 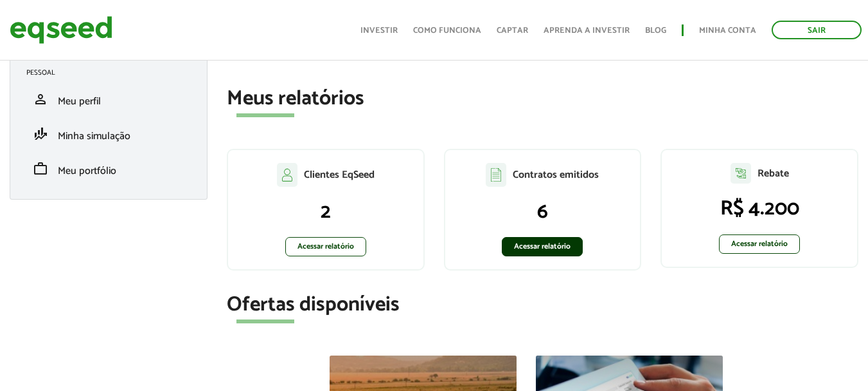 I want to click on p: R$ 4.200, so click(x=760, y=208).